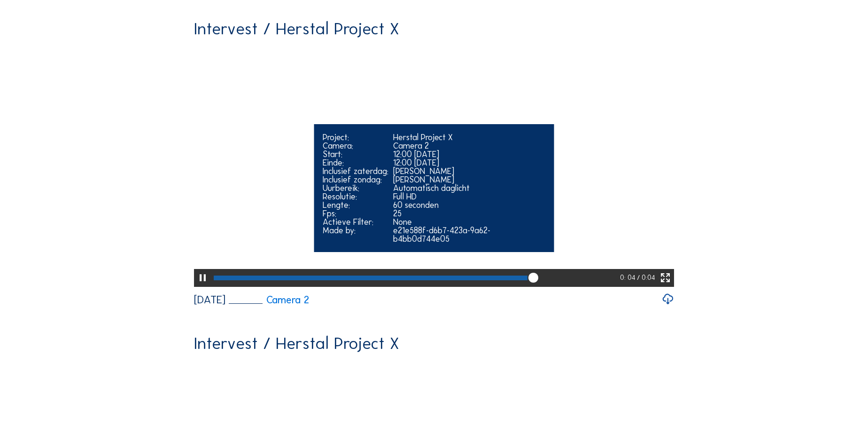  What do you see at coordinates (434, 165) in the screenshot?
I see `video: Your browser does not support the video tag.` at bounding box center [434, 165].